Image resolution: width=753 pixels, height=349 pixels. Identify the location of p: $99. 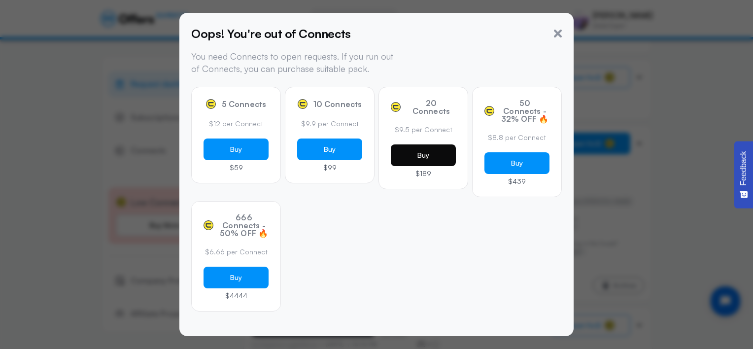
(330, 168).